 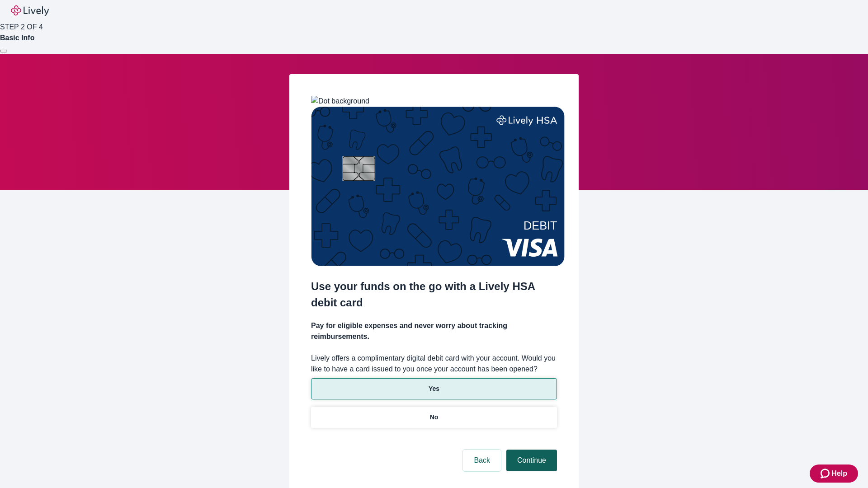 I want to click on img: Debit card, so click(x=438, y=186).